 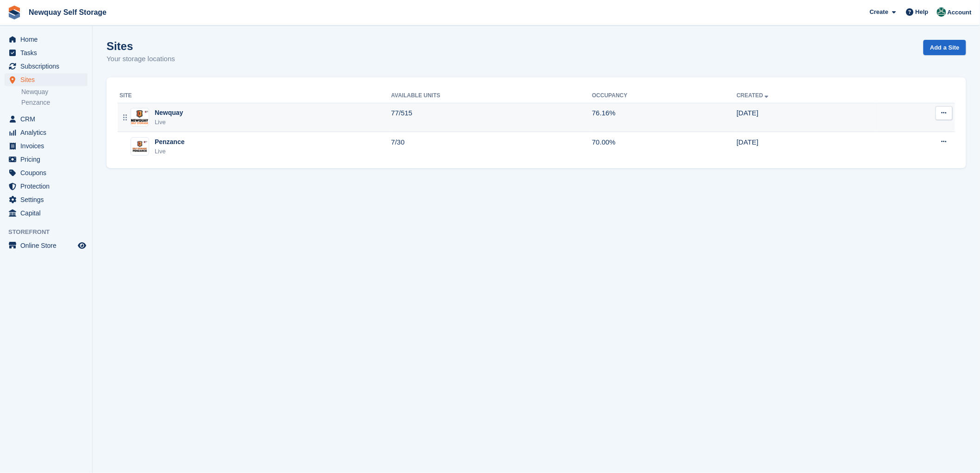 I want to click on span: Subscriptions, so click(x=48, y=66).